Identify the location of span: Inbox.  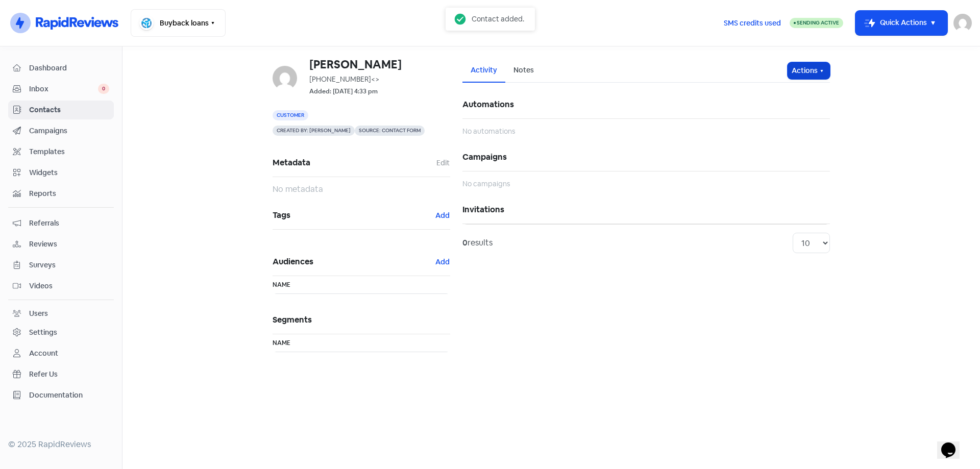
(63, 89).